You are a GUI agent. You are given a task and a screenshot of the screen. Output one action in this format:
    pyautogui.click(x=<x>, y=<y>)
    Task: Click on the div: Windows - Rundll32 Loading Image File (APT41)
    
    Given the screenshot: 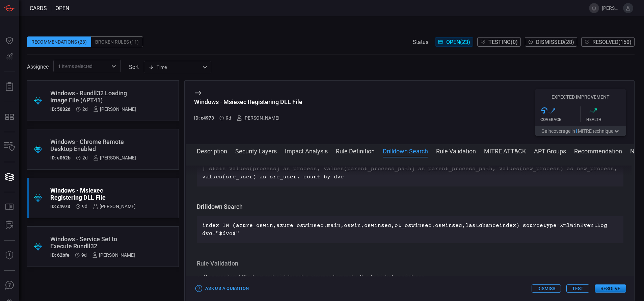 What is the action you would take?
    pyautogui.click(x=93, y=97)
    